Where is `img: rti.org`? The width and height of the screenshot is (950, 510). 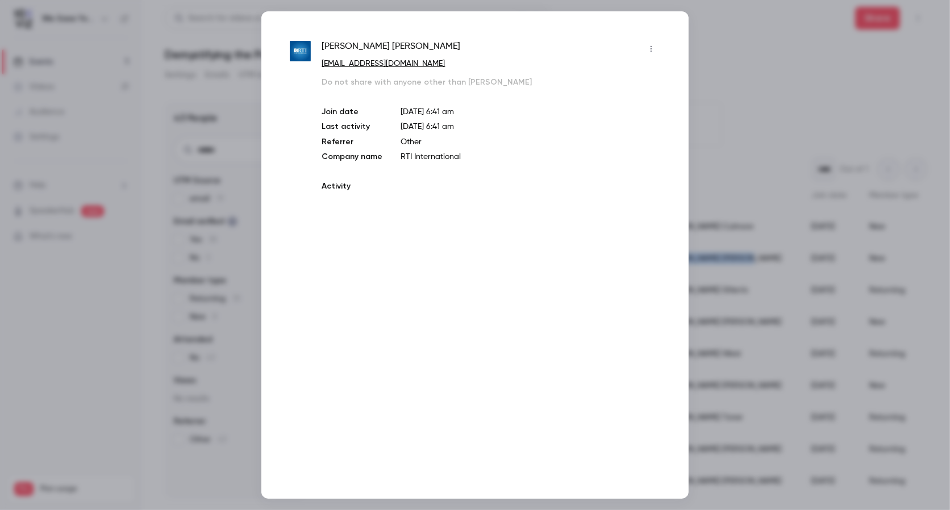
img: rti.org is located at coordinates (300, 51).